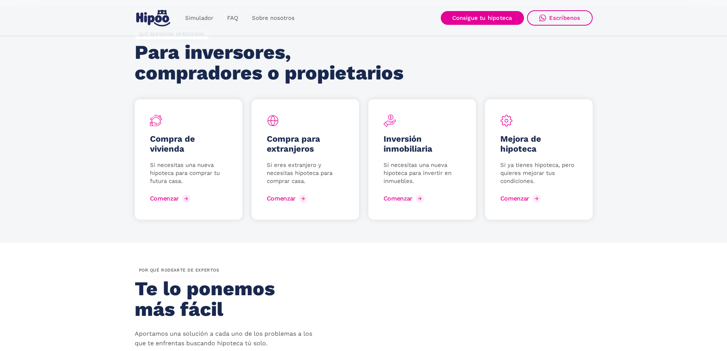 Image resolution: width=727 pixels, height=351 pixels. Describe the element at coordinates (483, 18) in the screenshot. I see `a: Consigue tu hipoteca` at that location.